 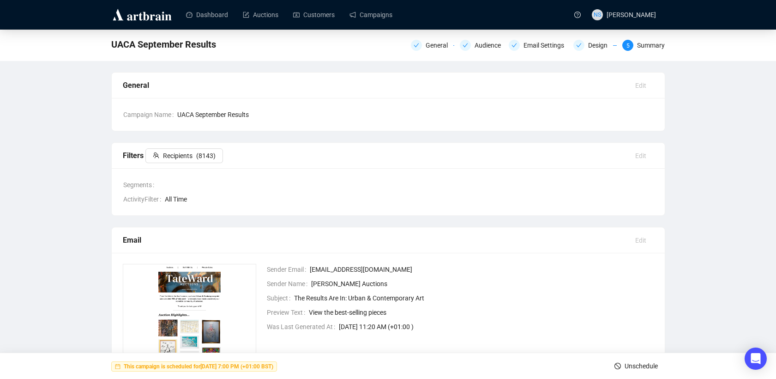 I want to click on span: Campaign Name, so click(x=150, y=114).